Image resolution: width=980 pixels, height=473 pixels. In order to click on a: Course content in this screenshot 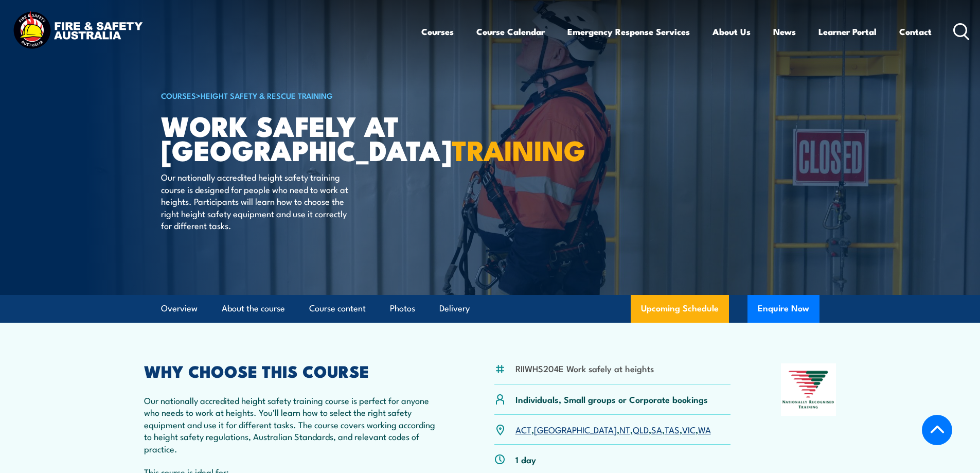, I will do `click(337, 308)`.